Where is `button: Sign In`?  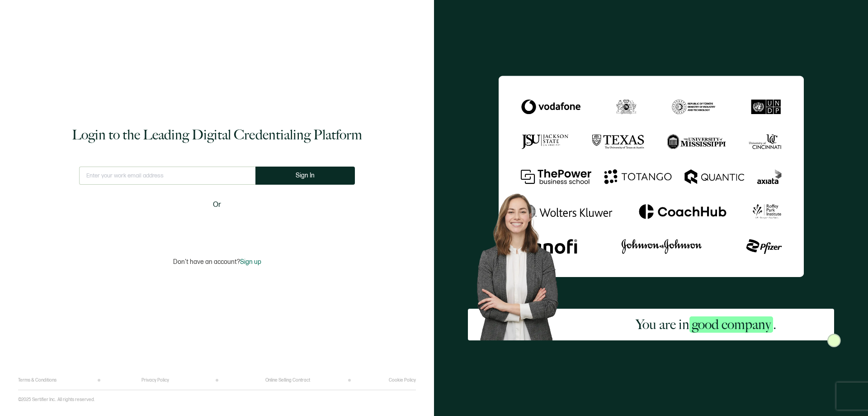
button: Sign In is located at coordinates (305, 175).